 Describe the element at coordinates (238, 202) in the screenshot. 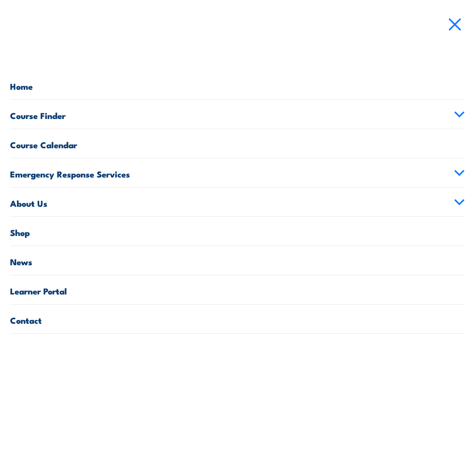

I see `a: About Us` at that location.